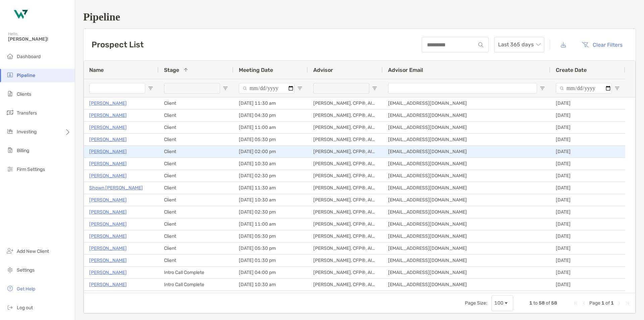 The image size is (644, 320). What do you see at coordinates (499, 303) in the screenshot?
I see `div: 100` at bounding box center [499, 303].